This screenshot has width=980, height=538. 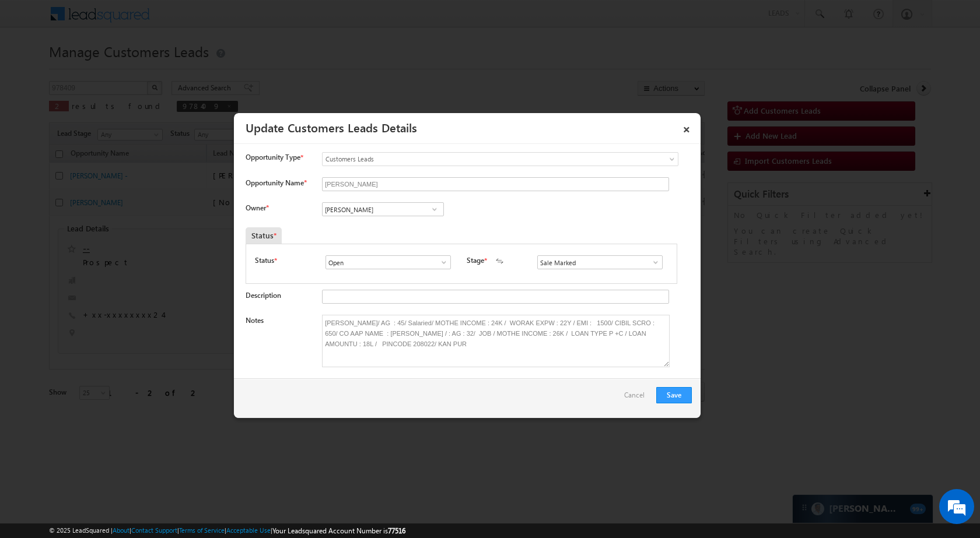 I want to click on button: Save, so click(x=674, y=396).